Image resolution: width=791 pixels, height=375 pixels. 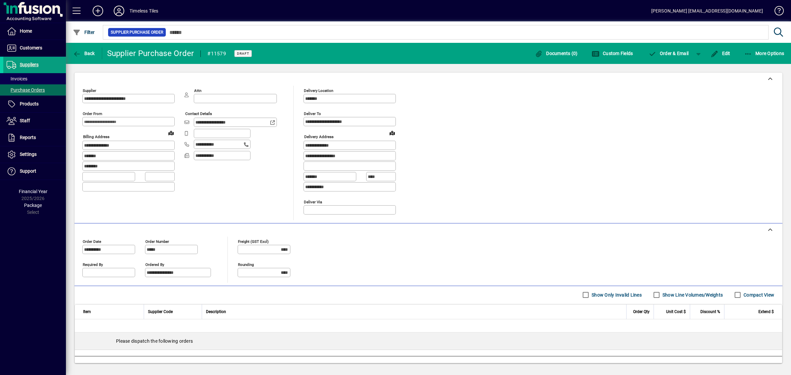 What do you see at coordinates (318, 91) in the screenshot?
I see `mat-label: Delivery Location` at bounding box center [318, 91].